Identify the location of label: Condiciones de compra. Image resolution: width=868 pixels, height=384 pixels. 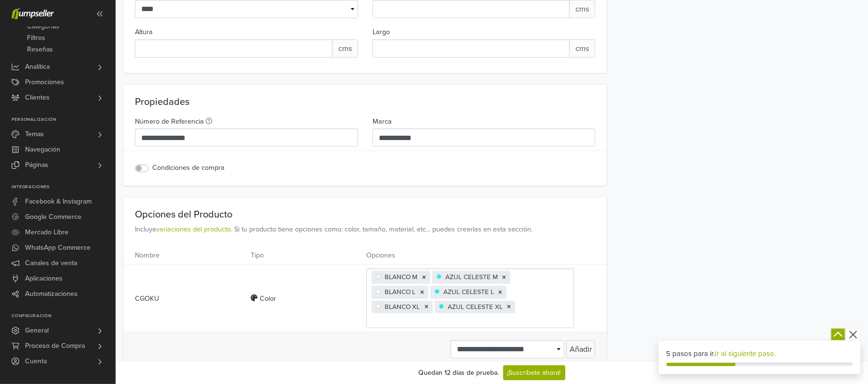
(188, 168).